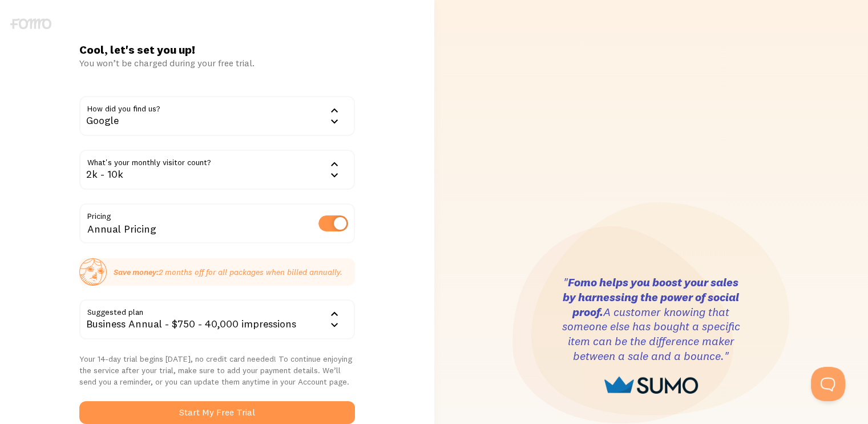  Describe the element at coordinates (651, 319) in the screenshot. I see `h3: " A customer knowing that someone else has bought a specific item can be the difference maker bet...` at that location.